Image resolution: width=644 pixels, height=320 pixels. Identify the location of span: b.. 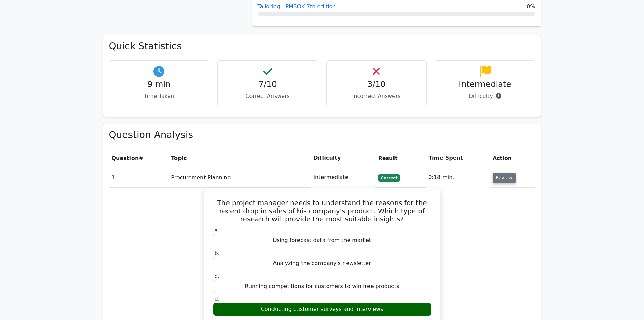
(217, 253).